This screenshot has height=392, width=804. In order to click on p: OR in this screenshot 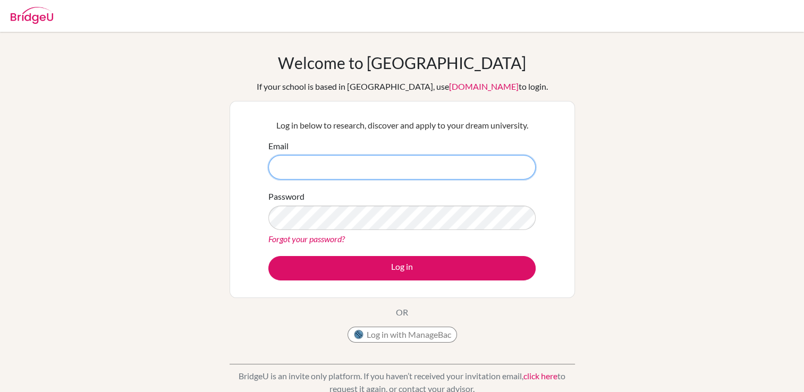, I will do `click(402, 313)`.